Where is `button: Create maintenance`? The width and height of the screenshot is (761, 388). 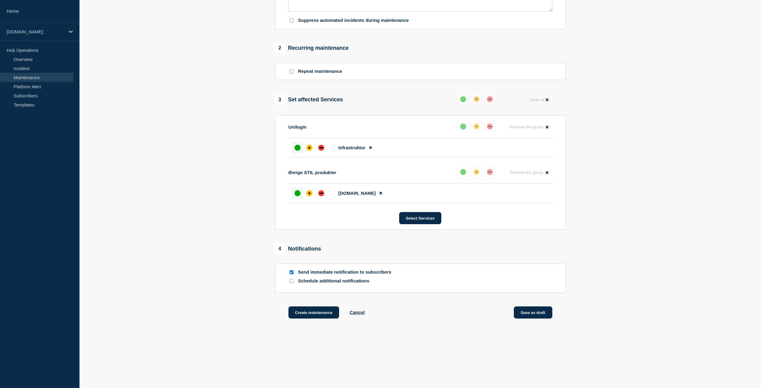 button: Create maintenance is located at coordinates (314, 312).